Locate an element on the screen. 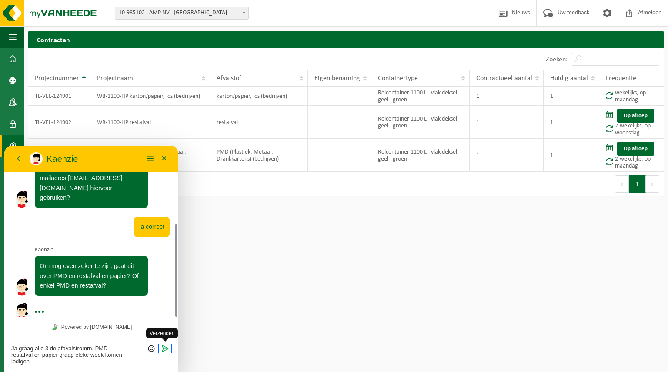 The width and height of the screenshot is (668, 372). span: Om nog even zeker te zijn: gaat dit over PMD en restafval en papier? Of enkel PMD en restafval? is located at coordinates (85, 130).